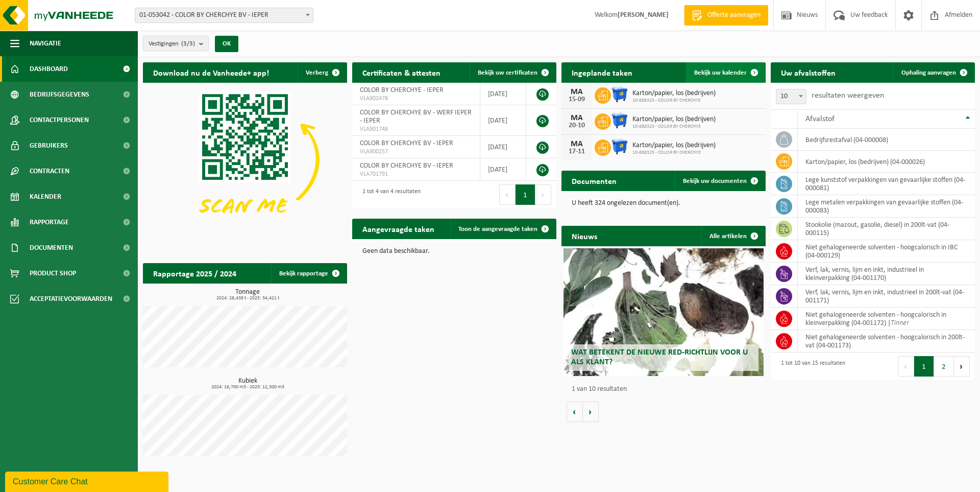 This screenshot has height=492, width=980. Describe the element at coordinates (664, 312) in the screenshot. I see `a: Wat betekent de nieuwe RED-richtlijn voor u als klant?` at that location.